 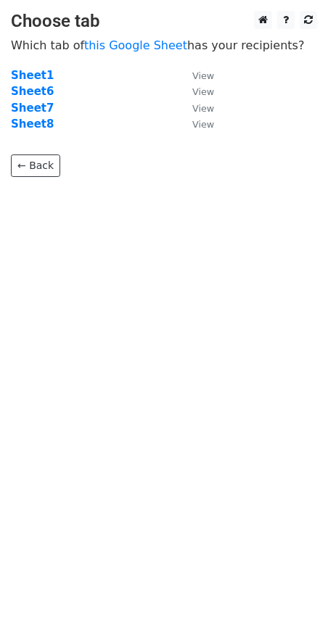 I want to click on a: Sheet8, so click(x=32, y=124).